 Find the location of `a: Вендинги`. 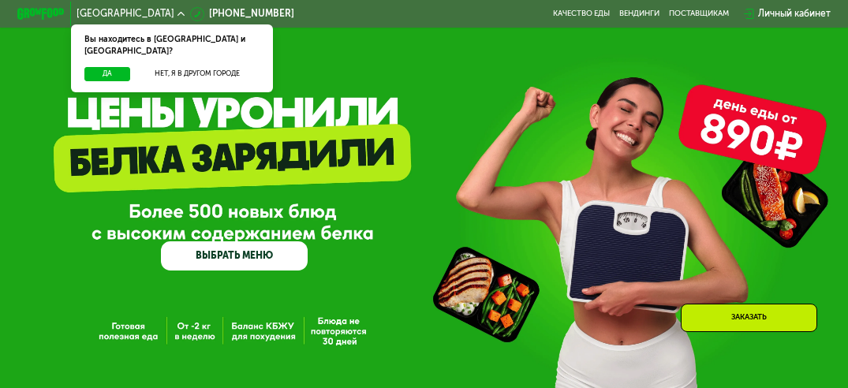

a: Вендинги is located at coordinates (639, 14).